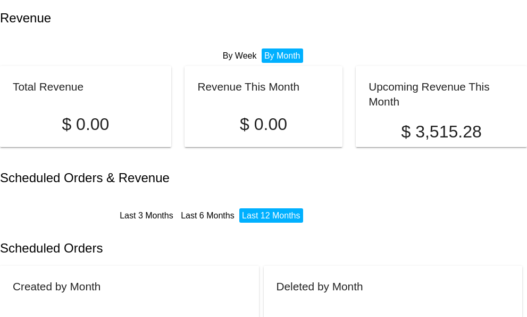  Describe the element at coordinates (207, 215) in the screenshot. I see `a: Last 6 Months` at that location.